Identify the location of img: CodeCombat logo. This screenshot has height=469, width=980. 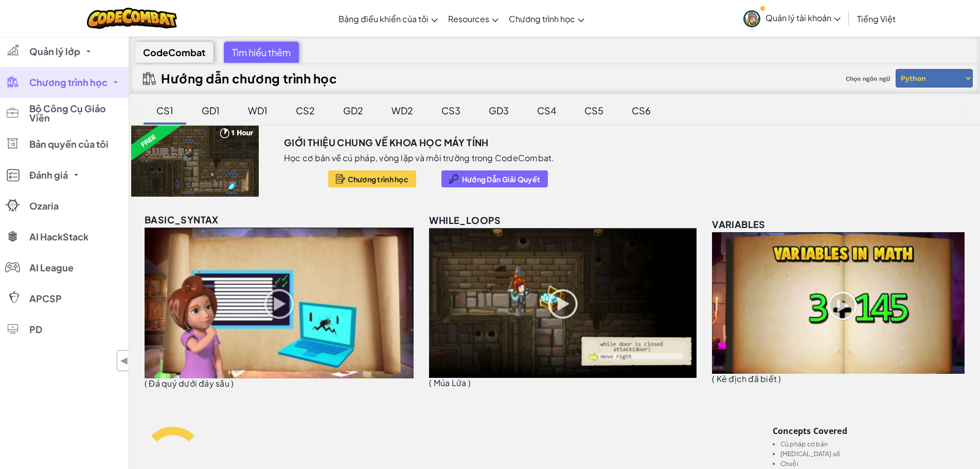
(132, 18).